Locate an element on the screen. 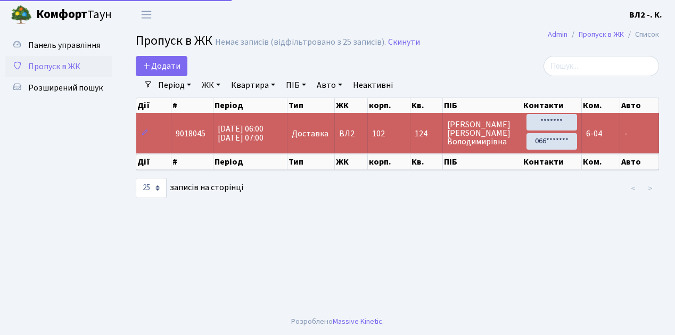 The height and width of the screenshot is (335, 675). span: 102 is located at coordinates (378, 134).